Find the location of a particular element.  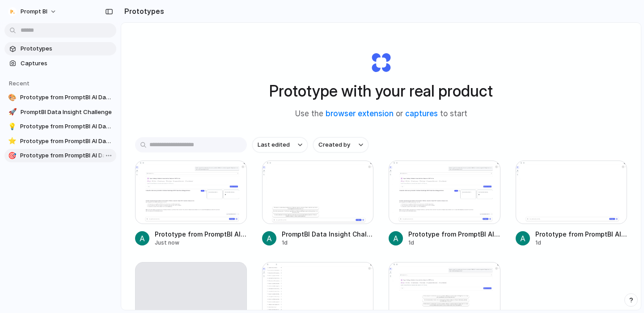

span: Prototype from PromptBI AI Data Analyst v3 is located at coordinates (66, 155).